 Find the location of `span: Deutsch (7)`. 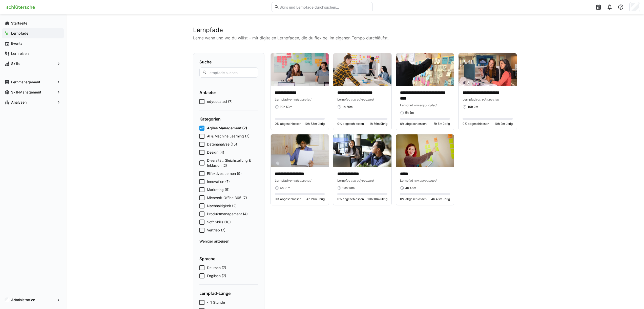

span: Deutsch (7) is located at coordinates (217, 268).